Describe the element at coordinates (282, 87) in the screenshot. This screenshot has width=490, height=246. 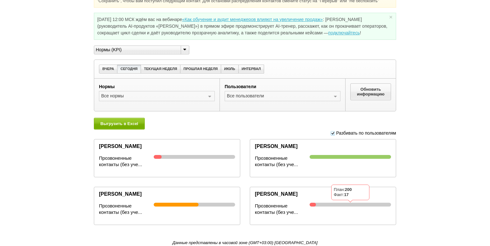
I see `label: Пользователи` at that location.